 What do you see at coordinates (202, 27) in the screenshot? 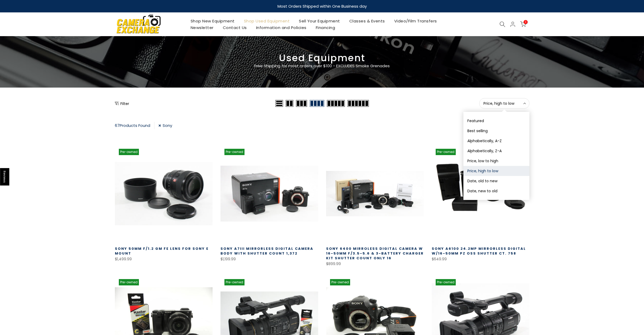
I see `a: Newsletter` at bounding box center [202, 27].